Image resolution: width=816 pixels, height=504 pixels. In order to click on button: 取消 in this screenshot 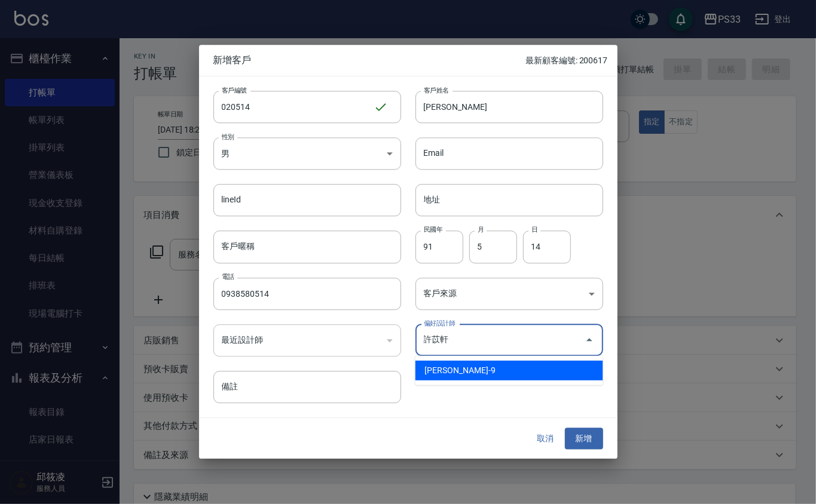, I will do `click(546, 438)`.